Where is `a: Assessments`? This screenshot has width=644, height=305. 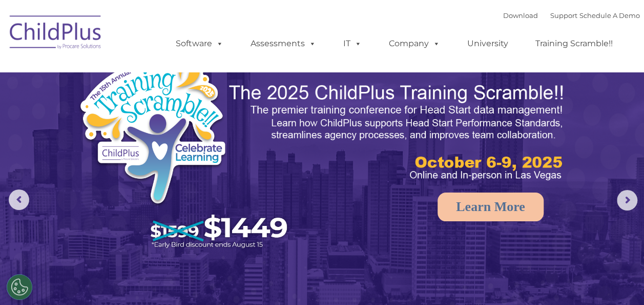
a: Assessments is located at coordinates (284, 44).